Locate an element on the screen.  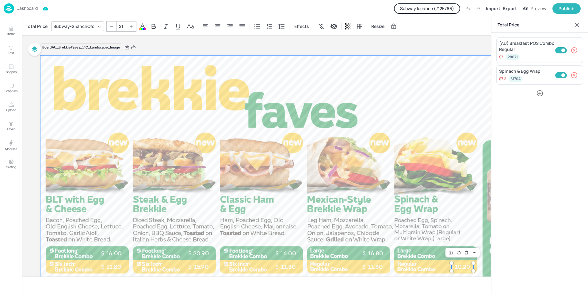
div: Subway-SixInchOfc is located at coordinates (74, 26).